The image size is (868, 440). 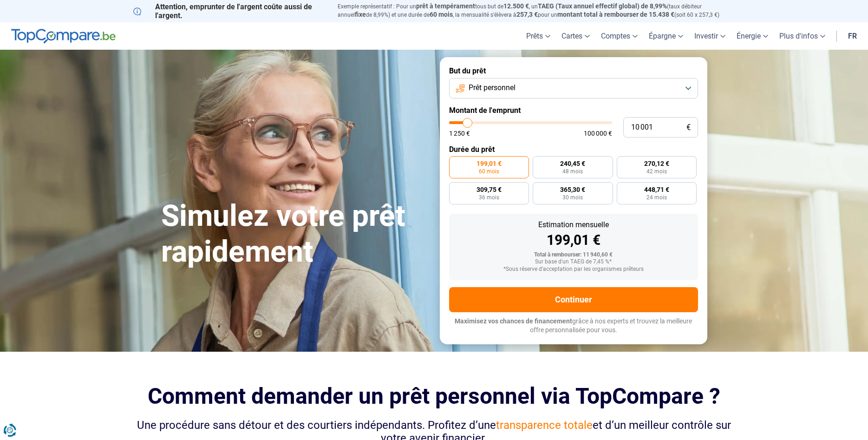 I want to click on span: prêt à tempérament, so click(x=446, y=6).